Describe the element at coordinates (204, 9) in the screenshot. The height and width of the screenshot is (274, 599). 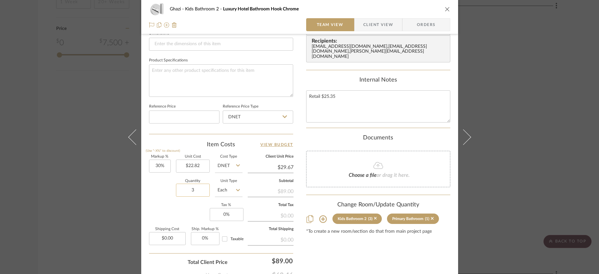
I see `span: Kids Bathroom 2` at that location.